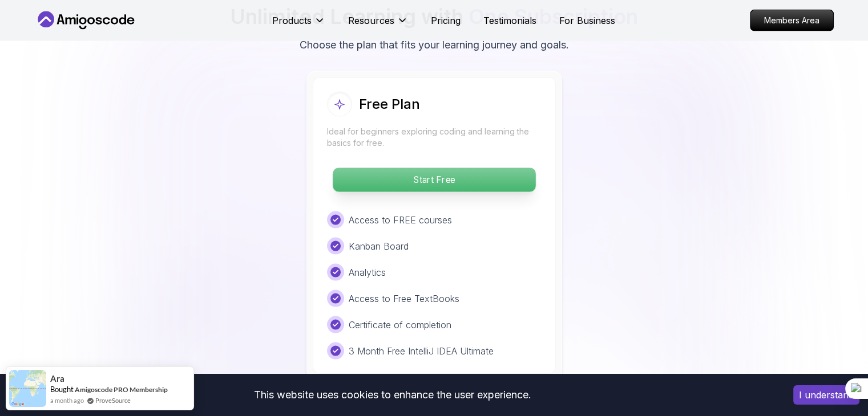 The height and width of the screenshot is (416, 868). I want to click on p: Certificate of completion, so click(400, 325).